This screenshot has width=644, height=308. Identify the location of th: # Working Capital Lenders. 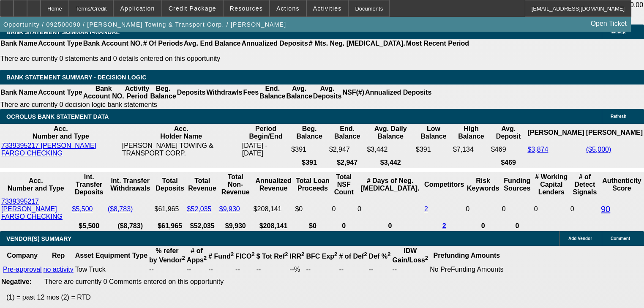
(551, 185).